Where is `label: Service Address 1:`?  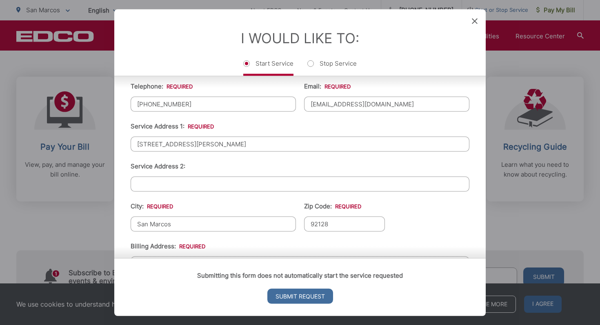
label: Service Address 1: is located at coordinates (172, 126).